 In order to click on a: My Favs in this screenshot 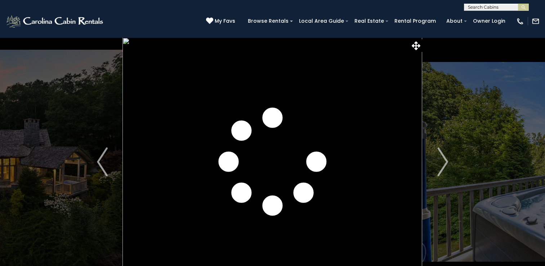, I will do `click(222, 21)`.